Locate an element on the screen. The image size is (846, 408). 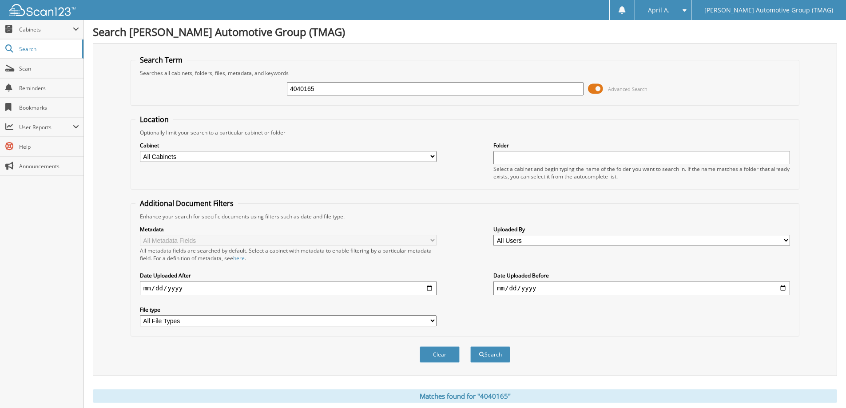
span: Announcements is located at coordinates (49, 166).